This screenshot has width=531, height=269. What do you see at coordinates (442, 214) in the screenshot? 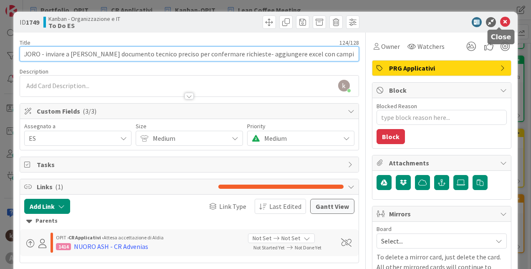
I see `span: Mirrors` at bounding box center [442, 214].